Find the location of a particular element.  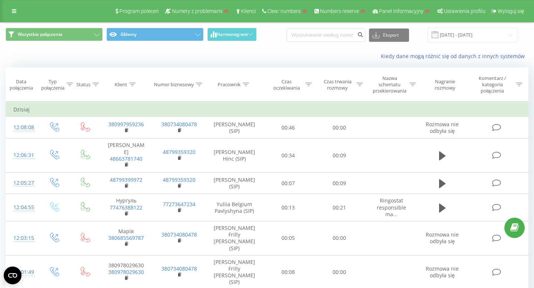

div: Czas trwania rozmowy is located at coordinates (337, 85).